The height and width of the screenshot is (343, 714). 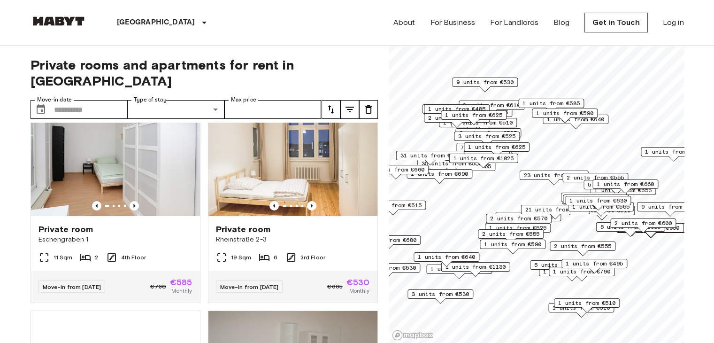 What do you see at coordinates (551, 103) in the screenshot?
I see `span: 1 units from €585` at bounding box center [551, 103].